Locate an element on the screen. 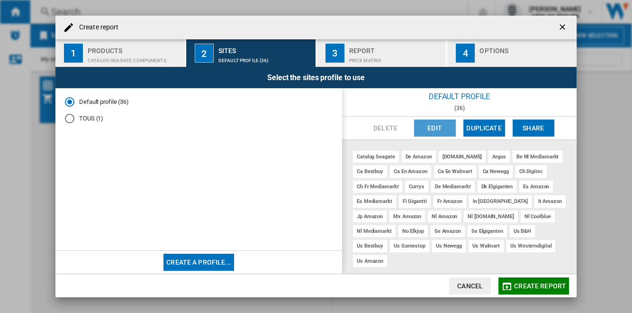  div: Default profile is located at coordinates (459, 96).